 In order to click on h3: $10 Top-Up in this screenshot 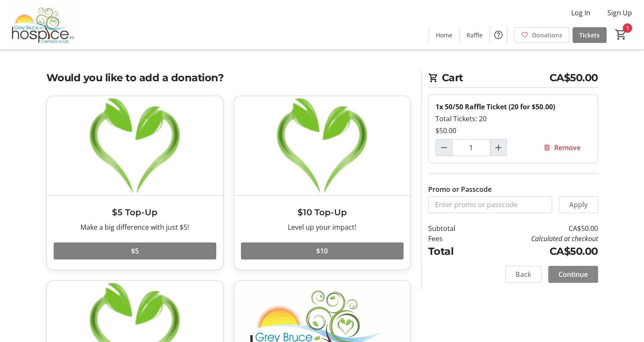, I will do `click(322, 212)`.